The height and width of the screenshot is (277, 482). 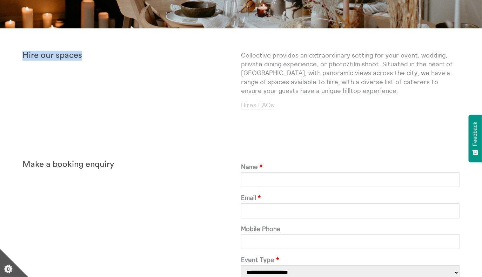 I want to click on strong: Hire, so click(x=30, y=55).